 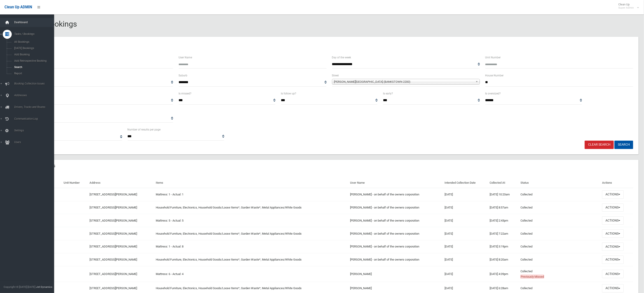 What do you see at coordinates (493, 94) in the screenshot?
I see `label: Is oversized?` at bounding box center [493, 94].